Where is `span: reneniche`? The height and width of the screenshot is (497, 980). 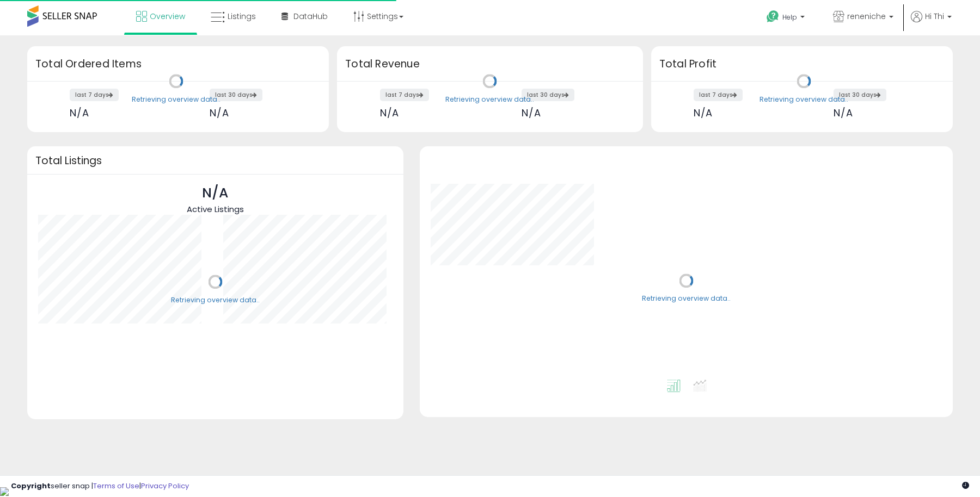 span: reneniche is located at coordinates (866, 16).